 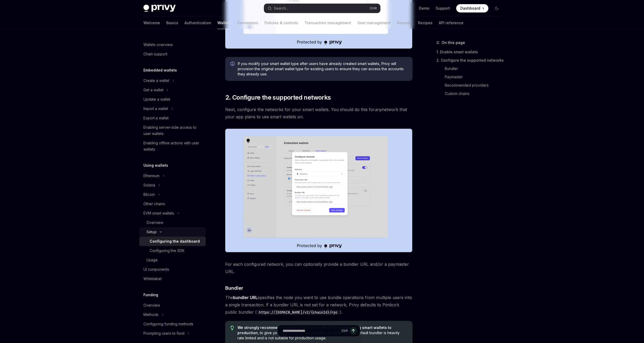 I want to click on a: Wallets overview, so click(x=173, y=45).